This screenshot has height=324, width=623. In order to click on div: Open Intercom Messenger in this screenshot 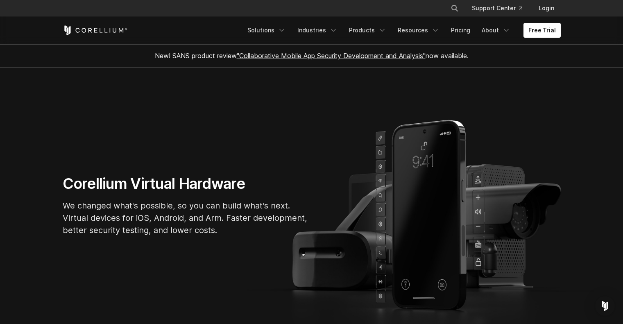, I will do `click(605, 306)`.